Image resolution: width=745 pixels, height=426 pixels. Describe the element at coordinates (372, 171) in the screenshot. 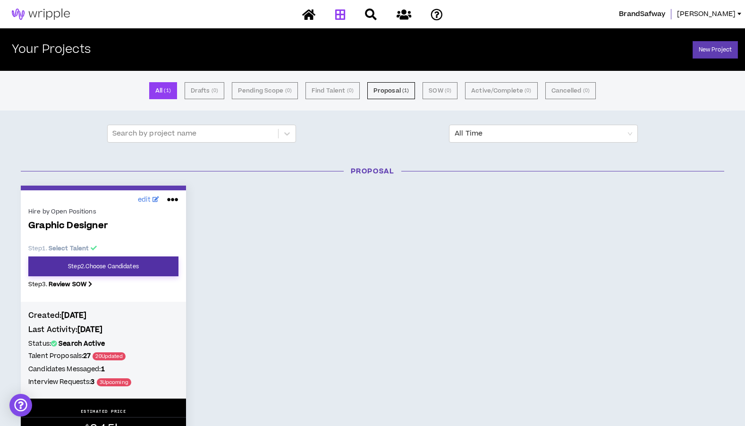

I see `h3: Proposal` at that location.